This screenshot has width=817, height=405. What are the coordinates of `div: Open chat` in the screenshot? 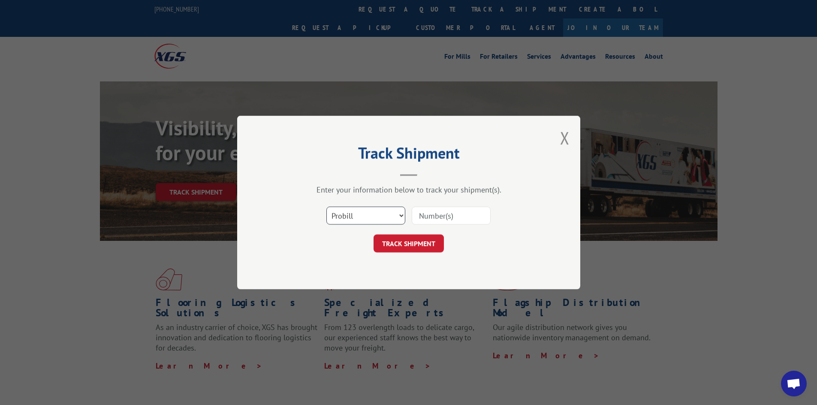 It's located at (794, 384).